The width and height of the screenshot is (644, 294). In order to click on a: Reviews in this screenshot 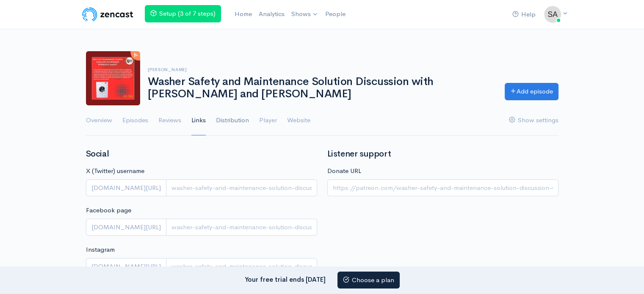, I will do `click(169, 121)`.